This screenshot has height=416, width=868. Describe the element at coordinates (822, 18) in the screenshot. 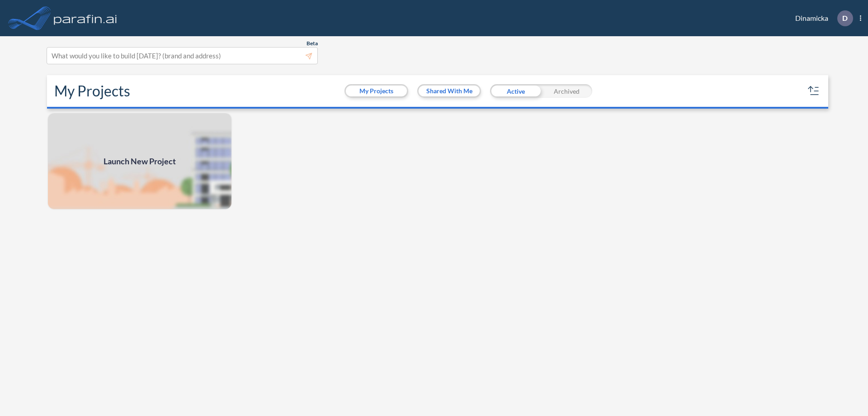

I see `div: Dinamicka` at that location.